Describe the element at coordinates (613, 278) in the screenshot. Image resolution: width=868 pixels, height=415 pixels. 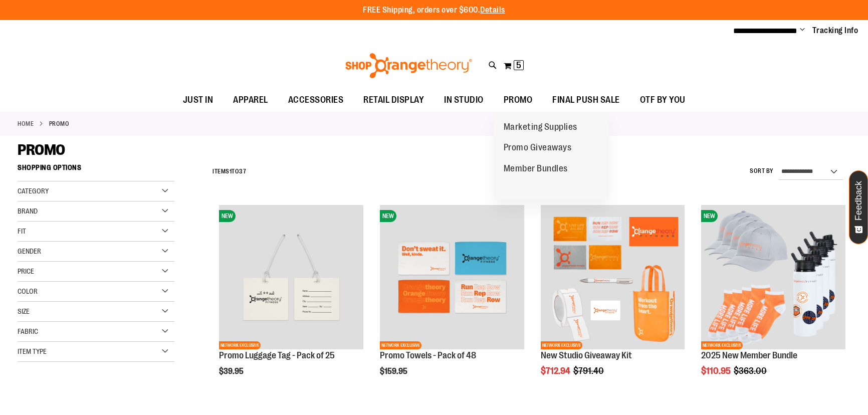
I see `a: New Studio Giveaway KitNETWORK EXCLUSIVE` at that location.